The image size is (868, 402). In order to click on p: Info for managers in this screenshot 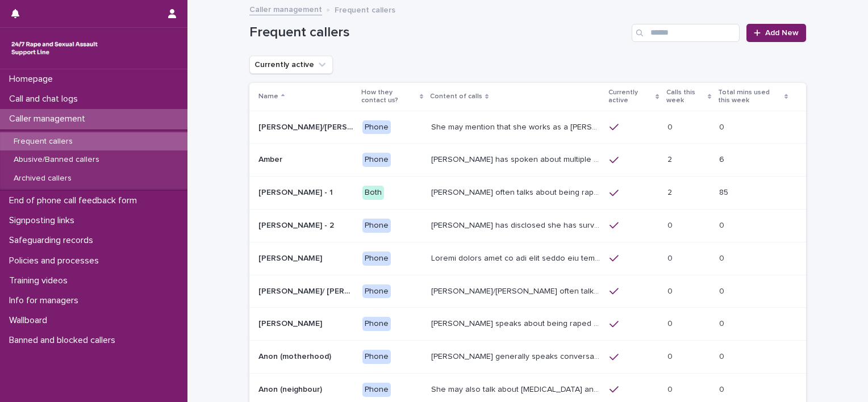, I will do `click(46, 300)`.